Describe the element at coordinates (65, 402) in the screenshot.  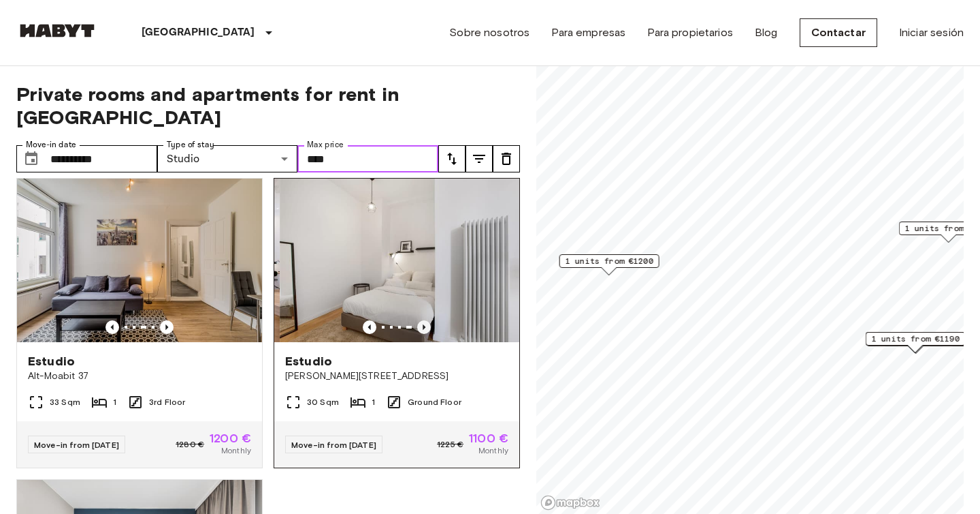
I see `span: 33 Sqm` at that location.